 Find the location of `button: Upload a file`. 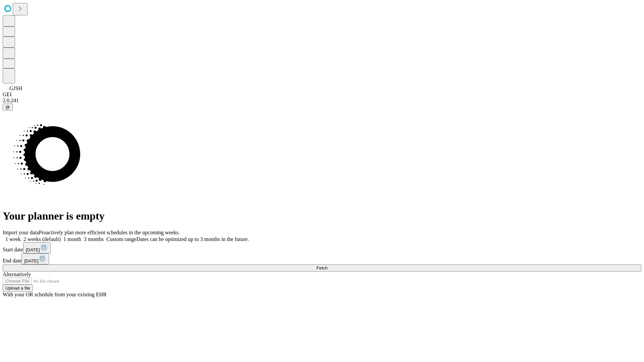

button: Upload a file is located at coordinates (18, 288).